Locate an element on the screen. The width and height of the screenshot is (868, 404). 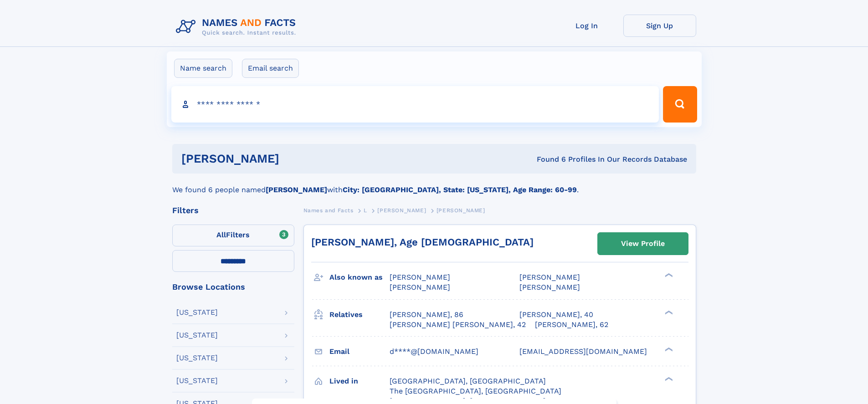
div: Filters is located at coordinates (234, 211).